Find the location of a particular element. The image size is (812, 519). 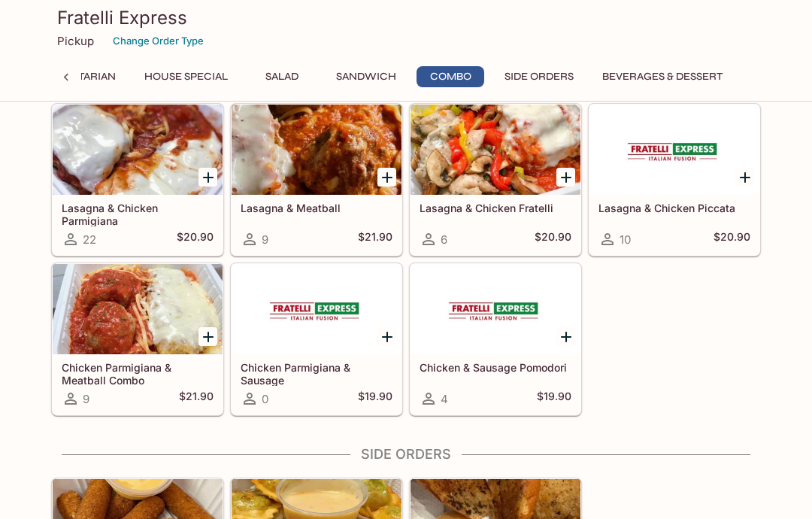

span: 22 is located at coordinates (89, 239).